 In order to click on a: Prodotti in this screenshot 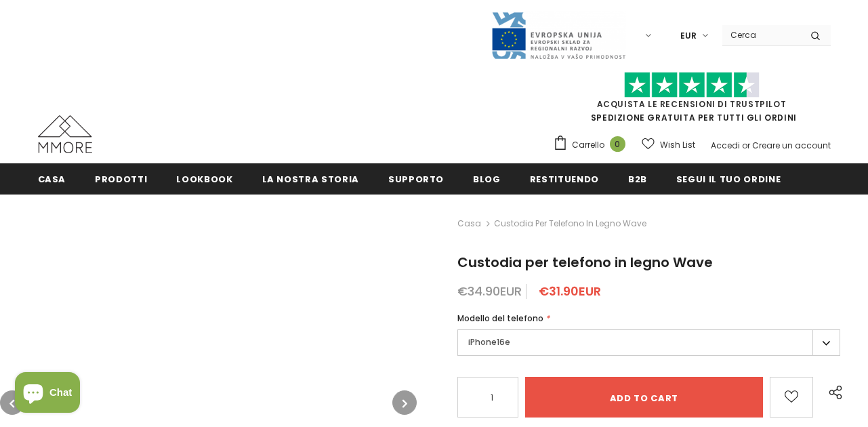, I will do `click(120, 178)`.